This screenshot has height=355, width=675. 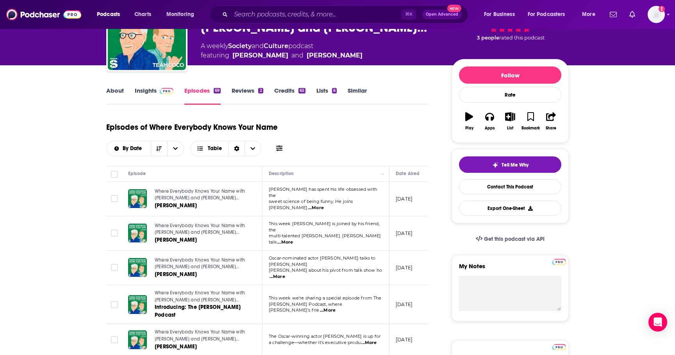 I want to click on a: InsightsPodchaser Pro, so click(x=154, y=96).